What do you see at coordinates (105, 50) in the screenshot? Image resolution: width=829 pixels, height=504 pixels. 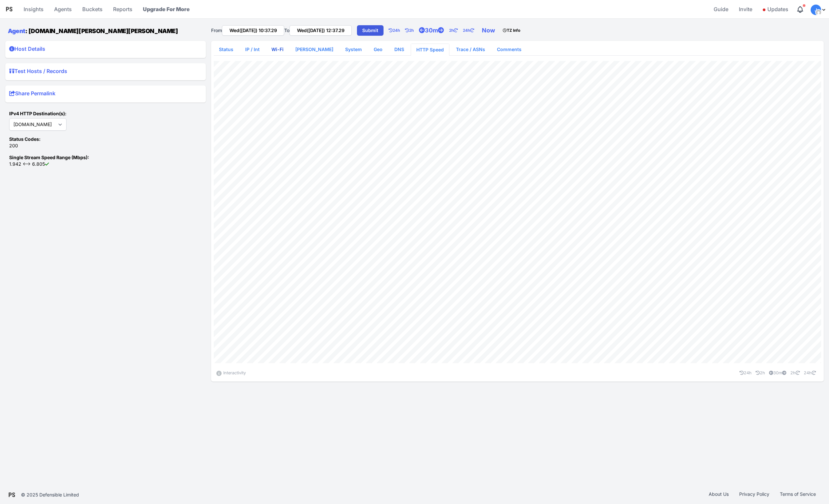 I see `summary: Host Details` at bounding box center [105, 50].